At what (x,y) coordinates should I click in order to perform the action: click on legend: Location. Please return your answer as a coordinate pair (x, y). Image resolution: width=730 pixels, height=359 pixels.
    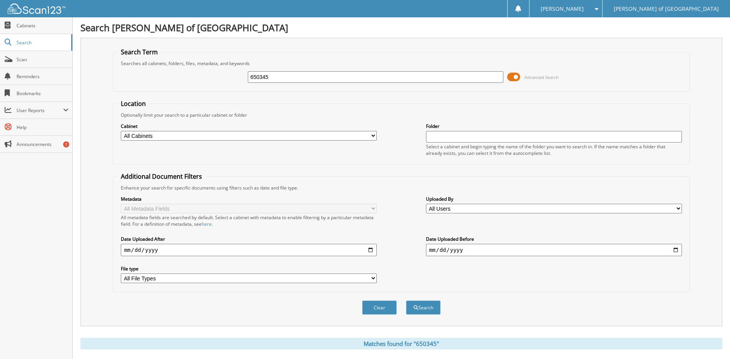
    Looking at the image, I should click on (133, 104).